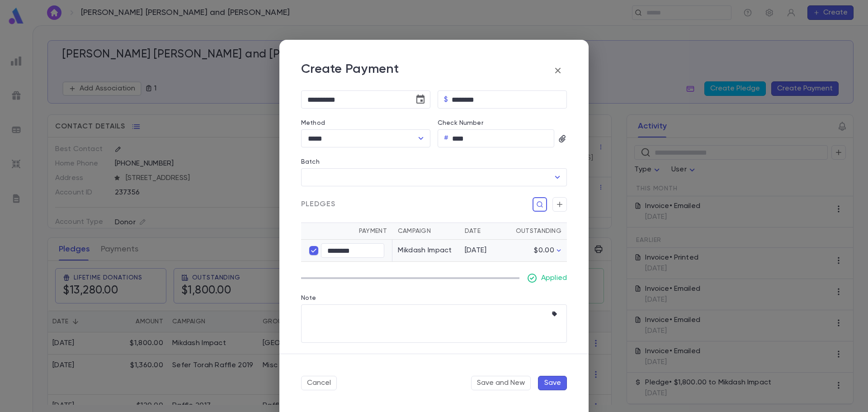 The width and height of the screenshot is (868, 412). What do you see at coordinates (319, 383) in the screenshot?
I see `button: Cancel` at bounding box center [319, 383].